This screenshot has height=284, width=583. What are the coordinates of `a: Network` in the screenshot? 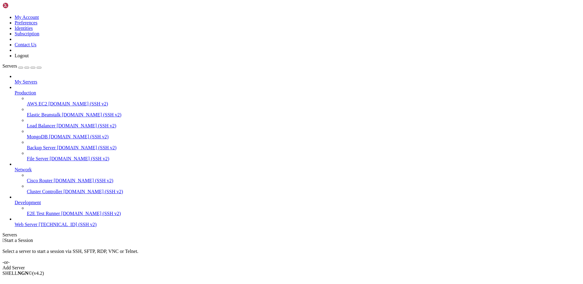 It's located at (298, 170).